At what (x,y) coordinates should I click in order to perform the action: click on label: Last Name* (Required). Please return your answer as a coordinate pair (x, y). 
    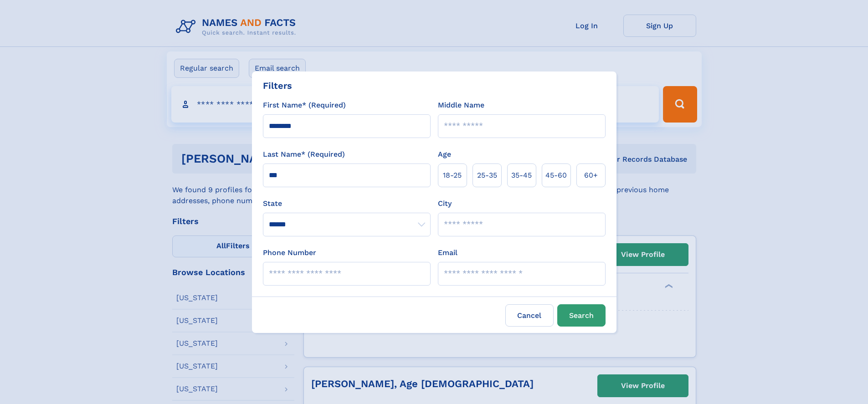
    Looking at the image, I should click on (304, 154).